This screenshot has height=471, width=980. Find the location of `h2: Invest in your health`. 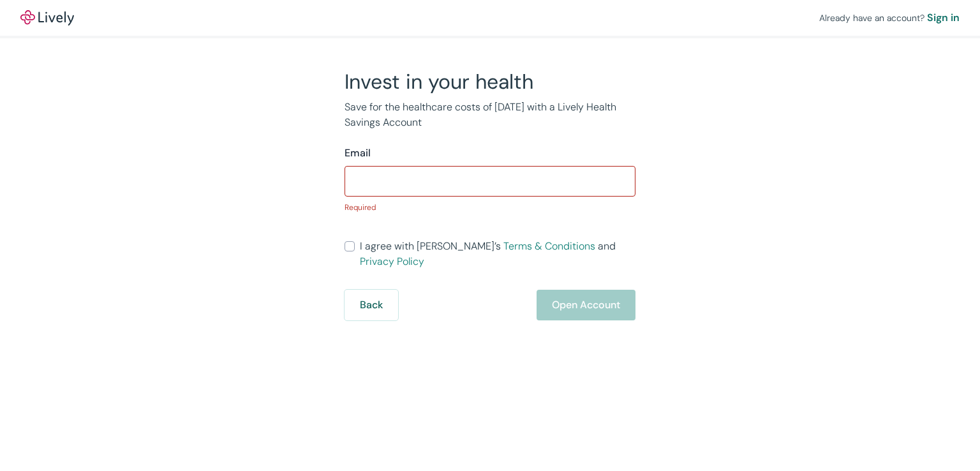

h2: Invest in your health is located at coordinates (490, 82).